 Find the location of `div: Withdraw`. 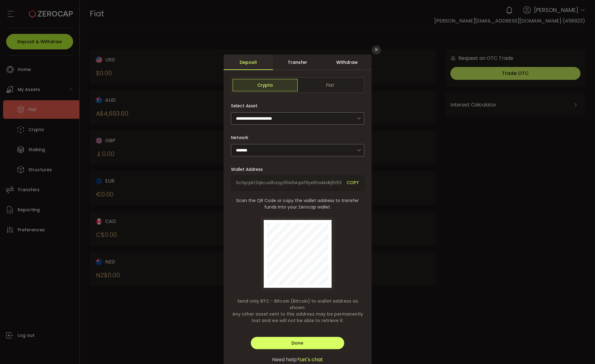

div: Withdraw is located at coordinates (347, 62).